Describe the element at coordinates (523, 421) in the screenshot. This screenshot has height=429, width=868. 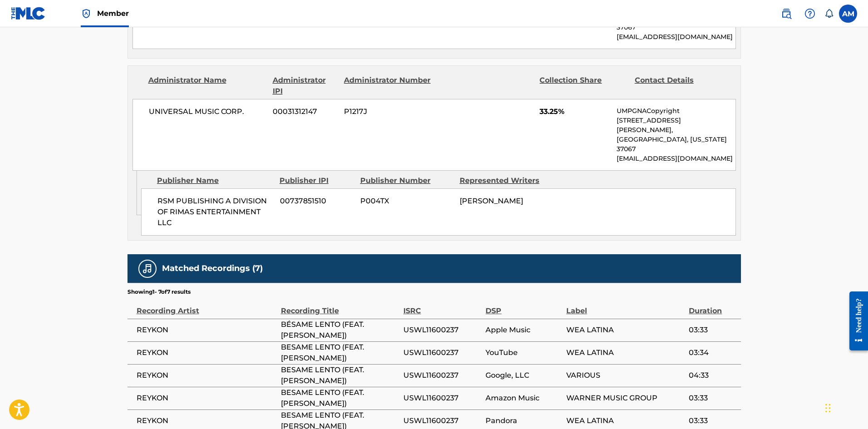
I see `span: Pandora` at that location.